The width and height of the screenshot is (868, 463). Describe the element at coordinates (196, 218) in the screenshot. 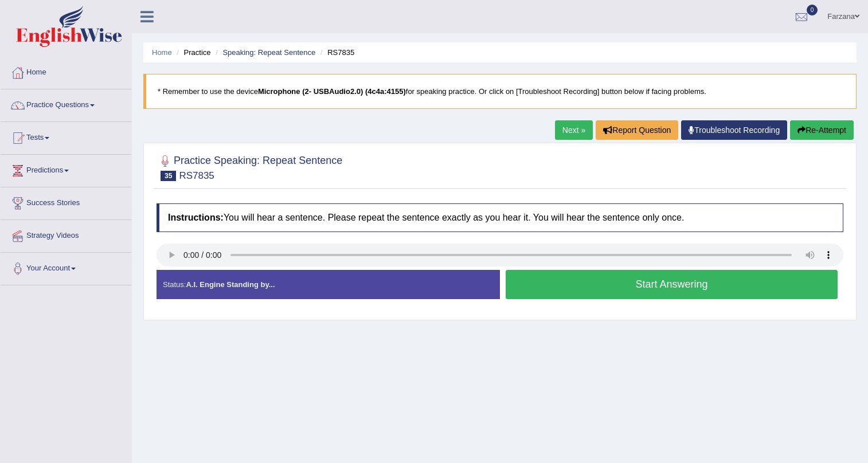

I see `b: Instructions:` at that location.